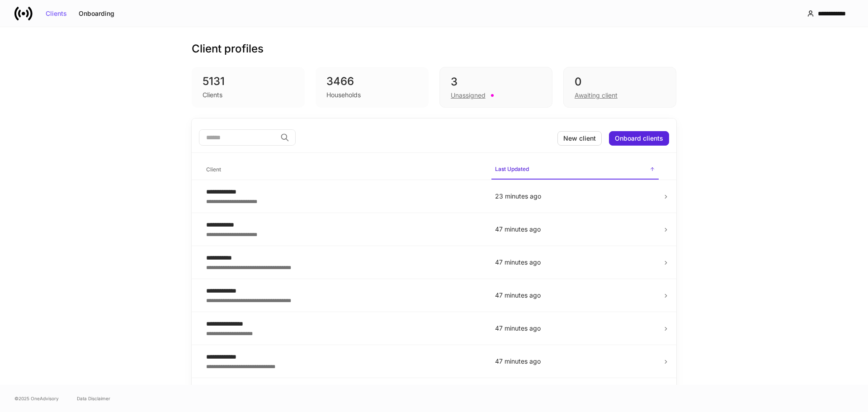  Describe the element at coordinates (344, 95) in the screenshot. I see `div: Households` at that location.